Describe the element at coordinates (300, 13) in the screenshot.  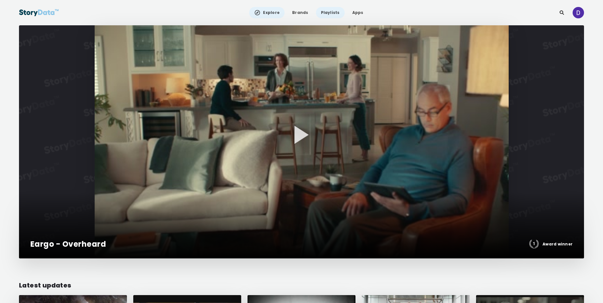
I see `a: Brands` at that location.